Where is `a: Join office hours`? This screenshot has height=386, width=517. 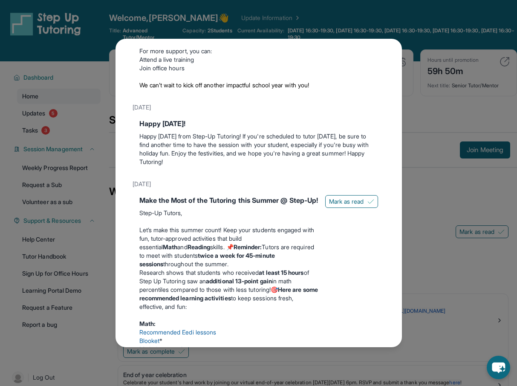
a: Join office hours is located at coordinates (162, 68).